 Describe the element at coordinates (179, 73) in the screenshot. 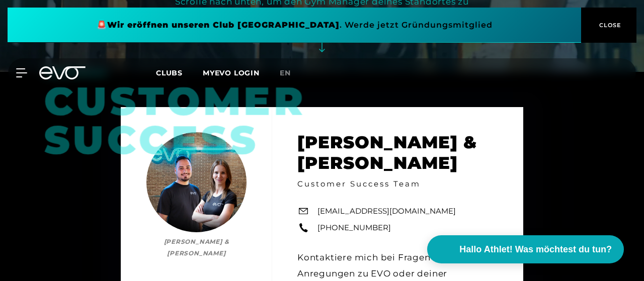

I see `a: Clubs` at that location.